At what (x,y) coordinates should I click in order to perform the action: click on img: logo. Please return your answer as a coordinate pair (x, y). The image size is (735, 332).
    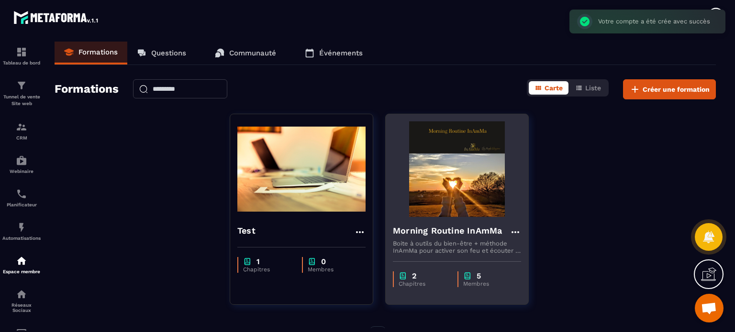
    Looking at the image, I should click on (56, 17).